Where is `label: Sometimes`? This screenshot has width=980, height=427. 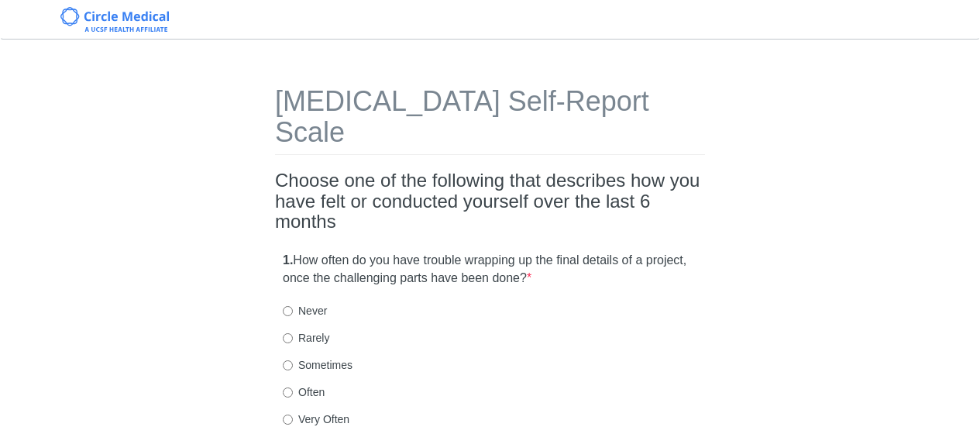 label: Sometimes is located at coordinates (318, 365).